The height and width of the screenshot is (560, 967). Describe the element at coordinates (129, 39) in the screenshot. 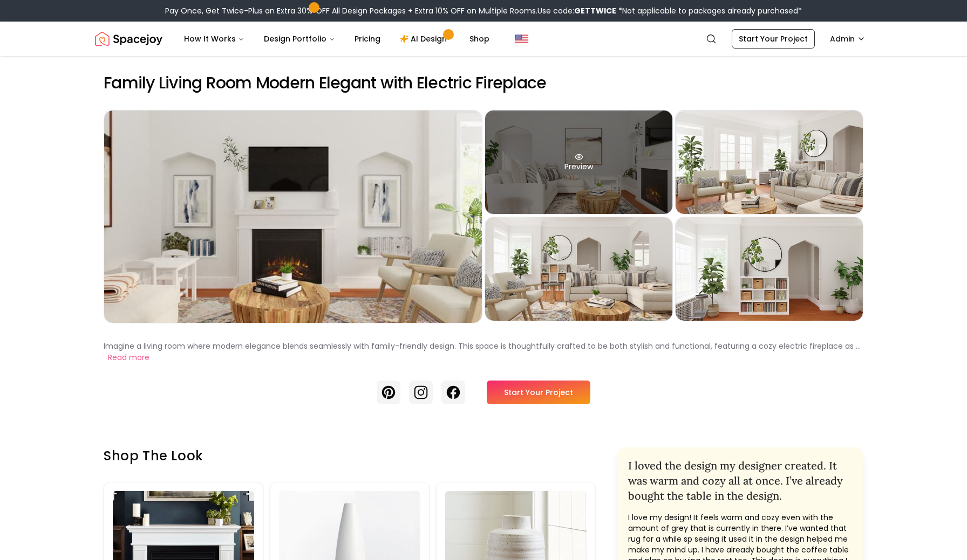

I see `a: Spacejoy` at that location.